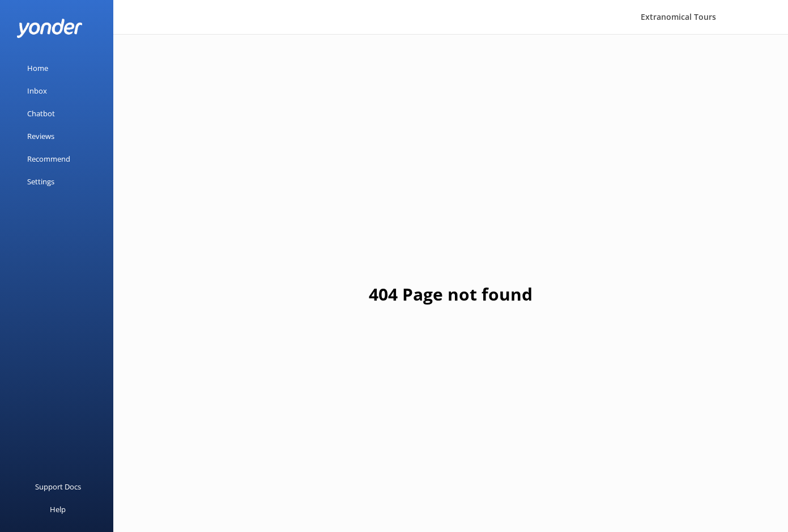 This screenshot has height=532, width=788. Describe the element at coordinates (41, 114) in the screenshot. I see `div: Chatbot` at that location.